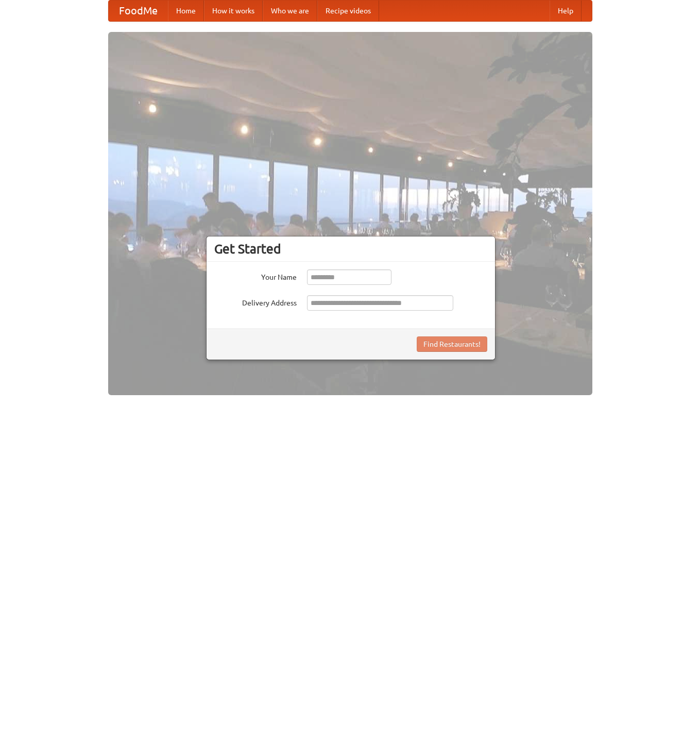  I want to click on a: Who we are, so click(290, 11).